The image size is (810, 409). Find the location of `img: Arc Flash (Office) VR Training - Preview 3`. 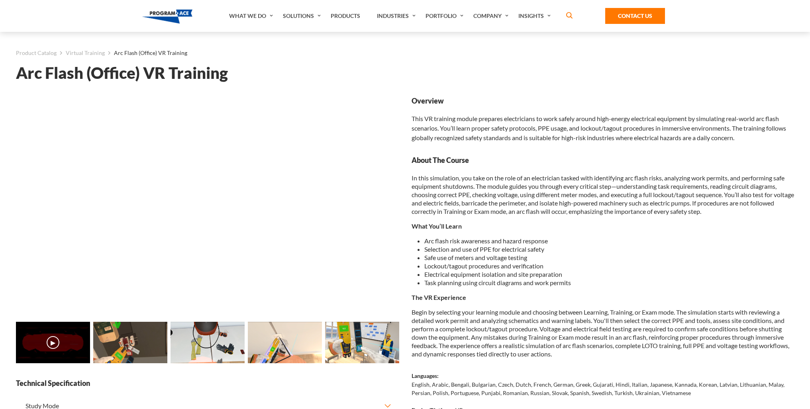

img: Arc Flash (Office) VR Training - Preview 3 is located at coordinates (285, 343).